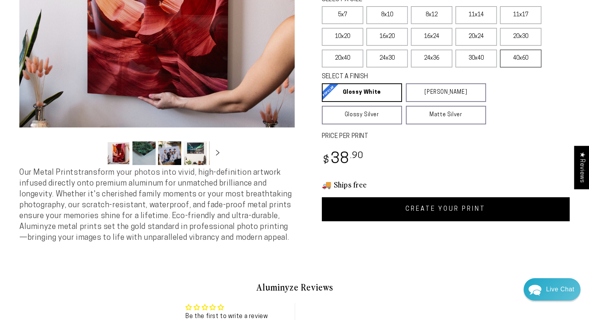  Describe the element at coordinates (155, 205) in the screenshot. I see `span: Our Metal Prints transform your photos into vivid, high-definition artwork infused directly onto ...` at that location.